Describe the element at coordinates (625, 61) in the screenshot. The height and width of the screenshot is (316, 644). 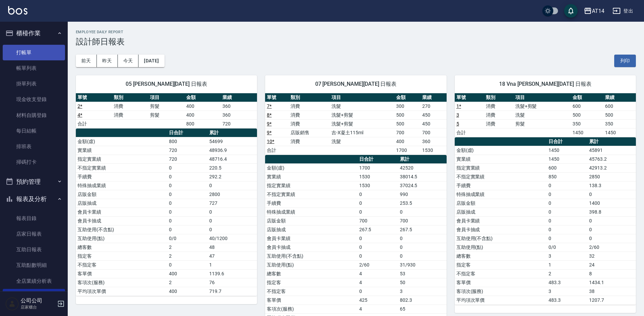
I see `button: 列印` at that location.